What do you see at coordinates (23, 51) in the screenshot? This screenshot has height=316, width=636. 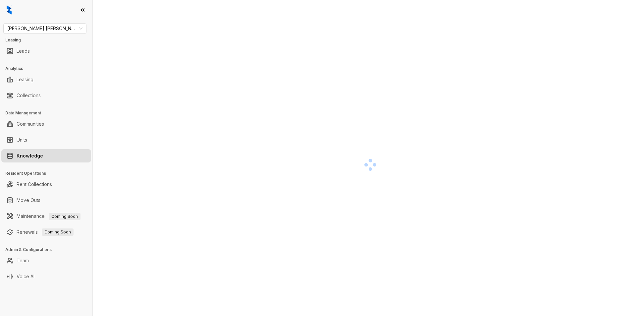 I see `a: Leads` at bounding box center [23, 51].